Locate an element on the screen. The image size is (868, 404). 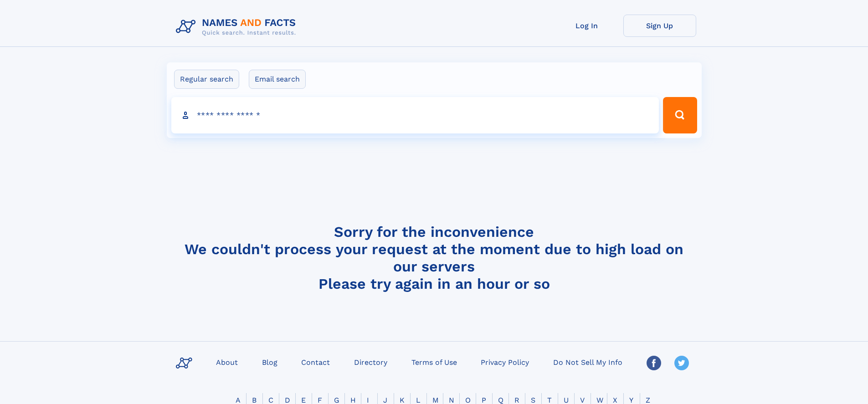
img: Logo Names and Facts is located at coordinates (238, 27).